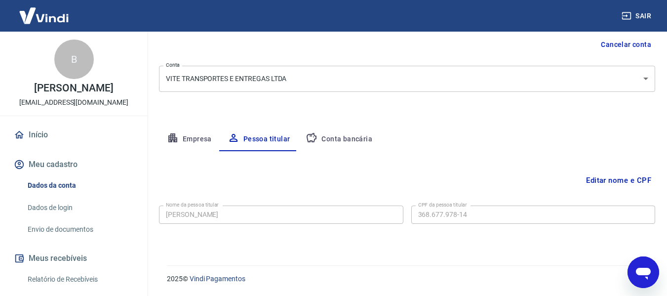 Image resolution: width=667 pixels, height=296 pixels. Describe the element at coordinates (619, 180) in the screenshot. I see `button: Editar nome e CPF` at that location.